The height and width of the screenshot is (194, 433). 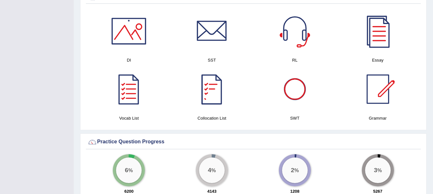 I want to click on big: 3, so click(x=375, y=170).